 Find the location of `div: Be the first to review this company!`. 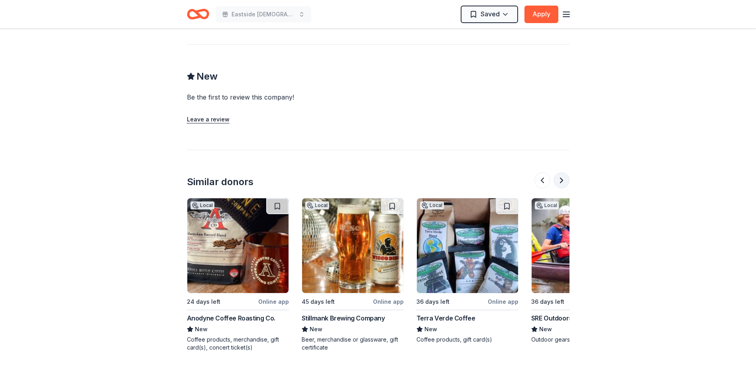

div: Be the first to review this company! is located at coordinates (289, 97).